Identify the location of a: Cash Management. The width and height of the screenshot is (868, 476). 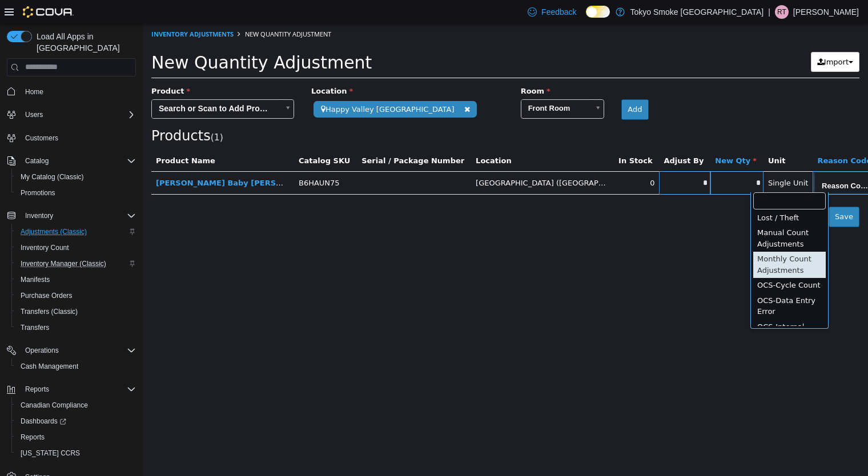
(49, 366).